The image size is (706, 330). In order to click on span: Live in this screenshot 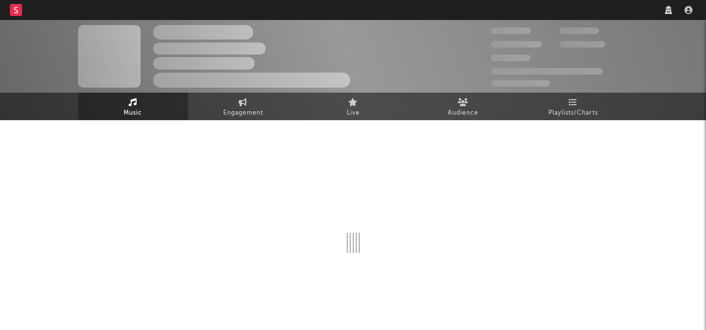, I will do `click(353, 113)`.